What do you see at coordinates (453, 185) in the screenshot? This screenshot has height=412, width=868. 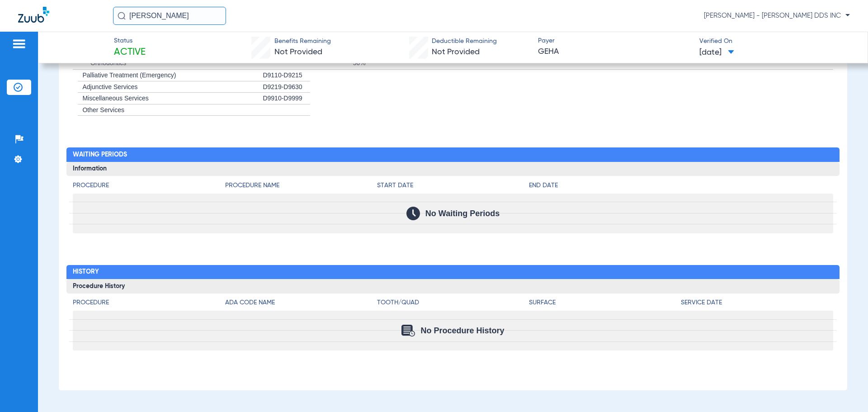 I see `h4: Start Date` at bounding box center [453, 185].